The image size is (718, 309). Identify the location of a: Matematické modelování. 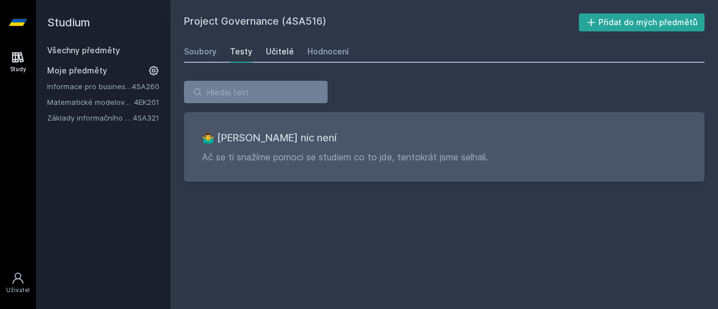
(90, 102).